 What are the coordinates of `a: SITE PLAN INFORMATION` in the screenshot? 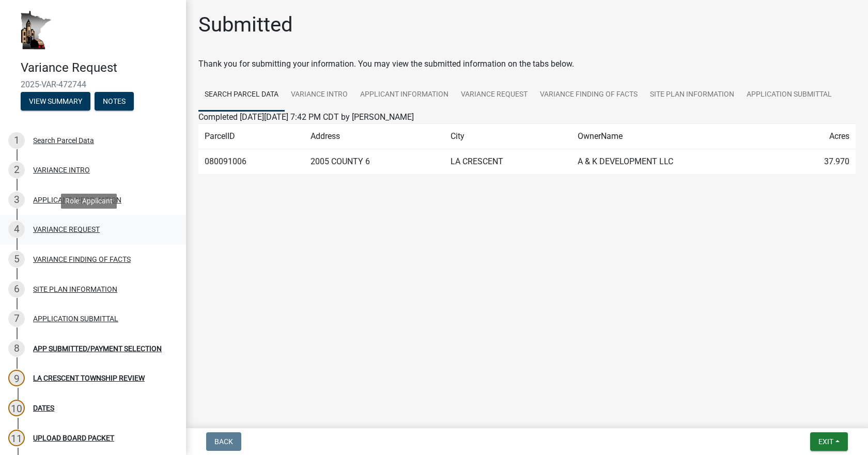 It's located at (692, 95).